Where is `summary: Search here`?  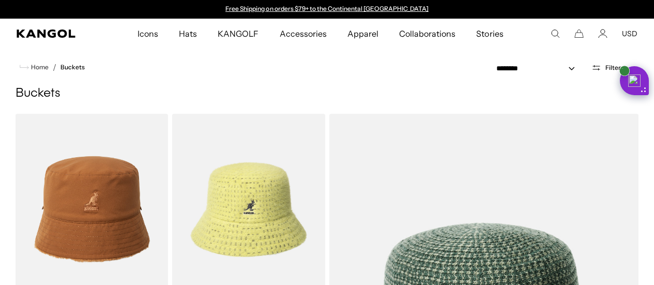
summary: Search here is located at coordinates (555, 34).